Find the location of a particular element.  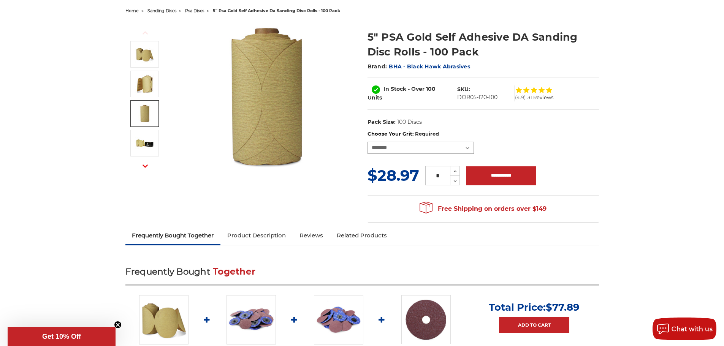

span: - Over is located at coordinates (416, 89).